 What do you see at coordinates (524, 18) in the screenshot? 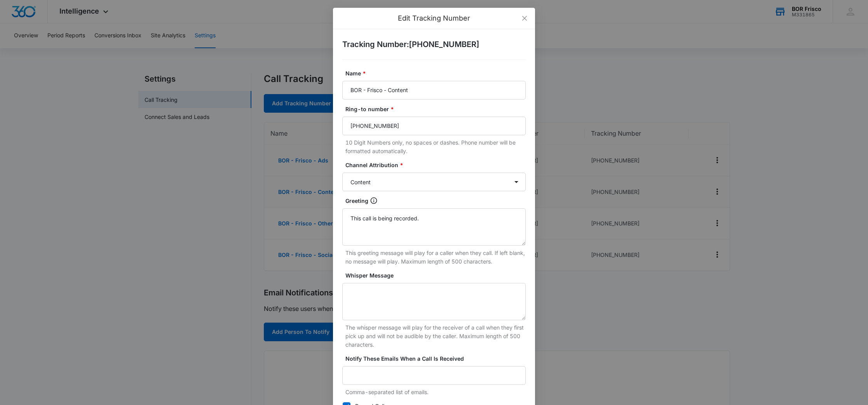
I see `button: Close` at bounding box center [524, 18].